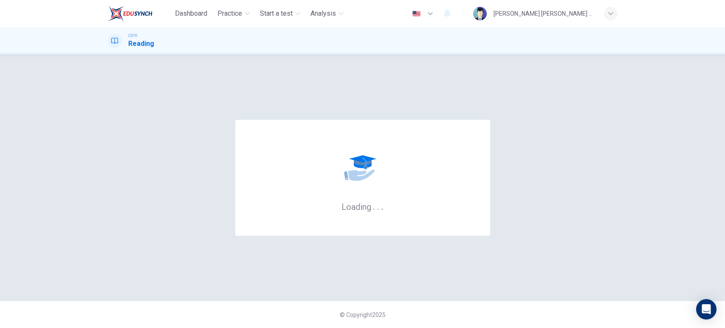  Describe the element at coordinates (363, 315) in the screenshot. I see `span: © Copyright 2025` at that location.